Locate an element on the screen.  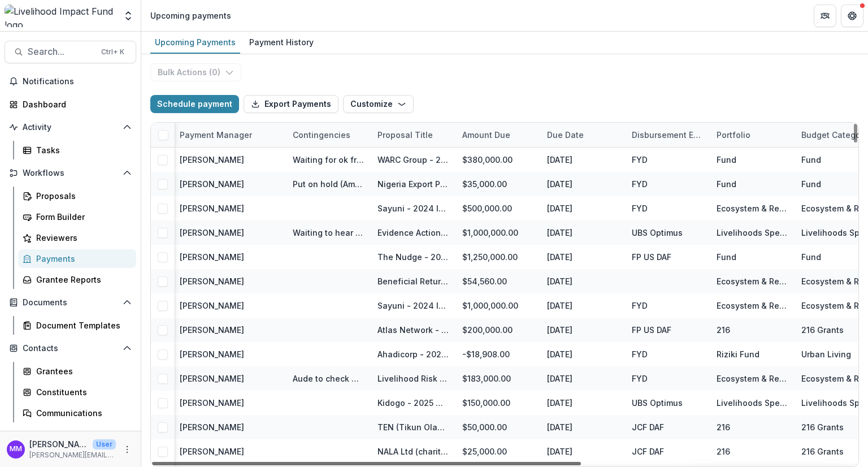
button: Open Activity is located at coordinates (70, 127).